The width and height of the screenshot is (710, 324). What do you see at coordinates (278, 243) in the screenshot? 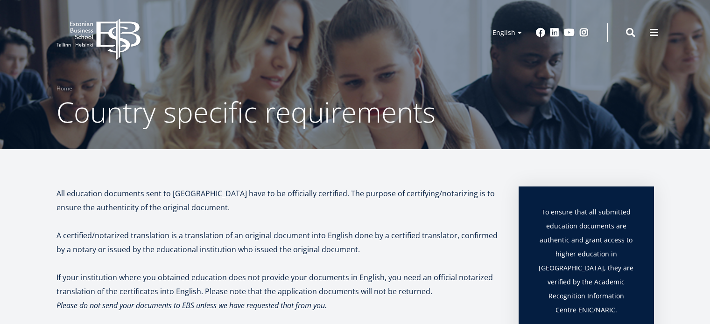
I see `p: A certified/notarized translation is a translation of an original document into English done by a...` at bounding box center [278, 243].